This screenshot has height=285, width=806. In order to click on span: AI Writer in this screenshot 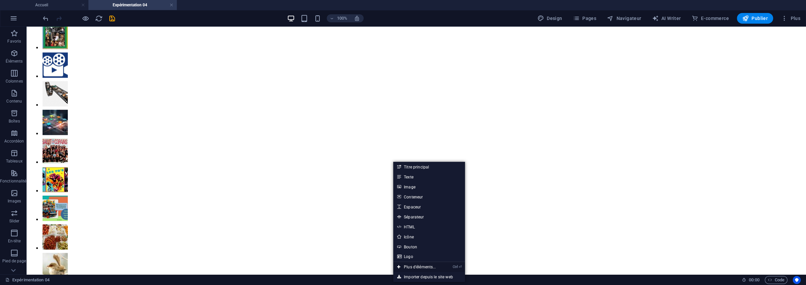, I will do `click(666, 18)`.